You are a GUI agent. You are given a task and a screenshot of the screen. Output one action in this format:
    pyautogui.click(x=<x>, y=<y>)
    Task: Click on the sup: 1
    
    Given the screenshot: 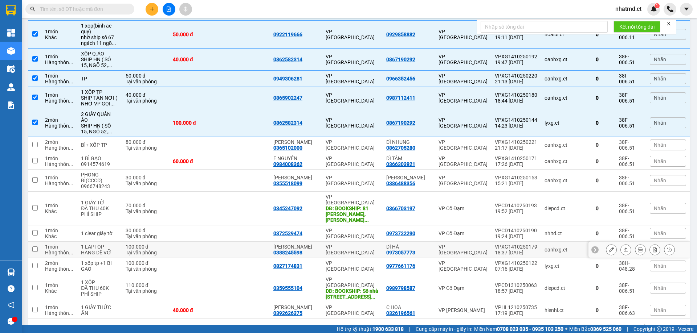 What is the action you would take?
    pyautogui.click(x=657, y=6)
    